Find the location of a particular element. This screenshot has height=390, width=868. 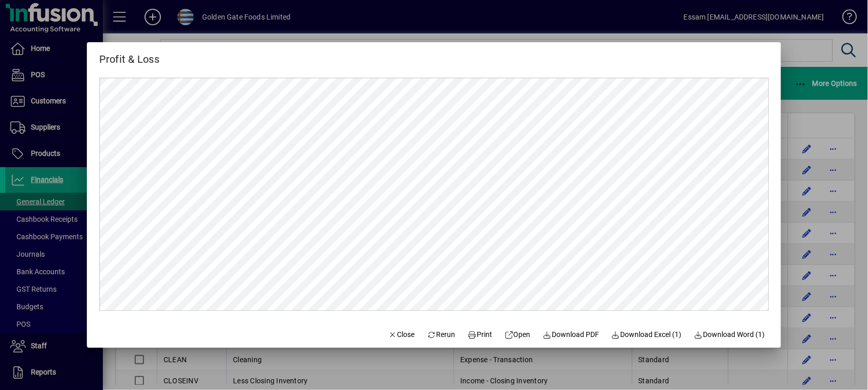

button: Close is located at coordinates (401, 334).